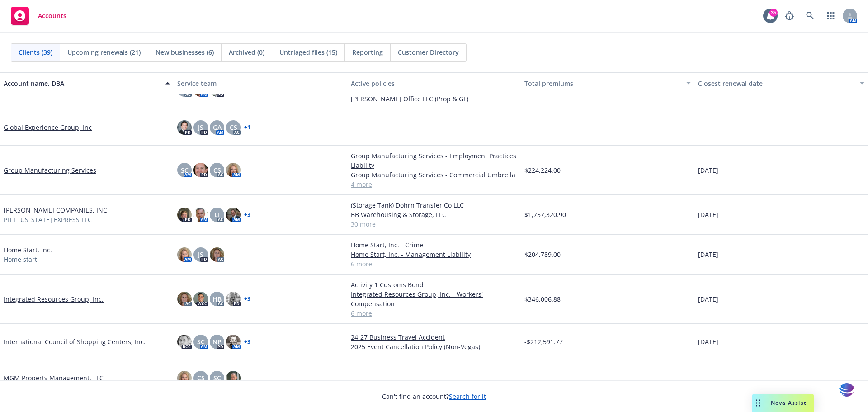 The image size is (868, 412). Describe the element at coordinates (27, 250) in the screenshot. I see `a: Home Start, Inc.` at that location.